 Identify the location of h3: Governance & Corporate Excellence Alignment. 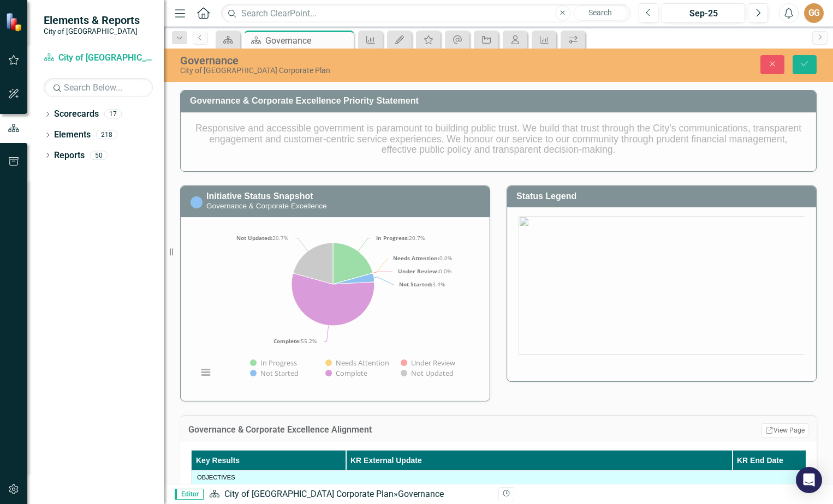
(432, 430).